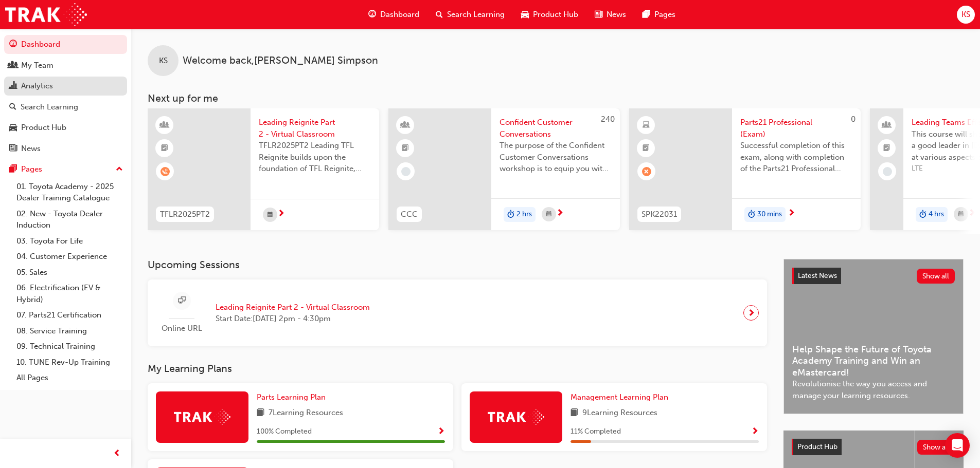  What do you see at coordinates (621, 397) in the screenshot?
I see `a: Management Learning Plan` at bounding box center [621, 397].